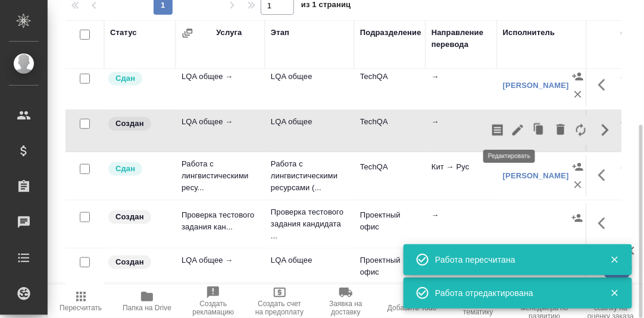  Describe the element at coordinates (220, 176) in the screenshot. I see `td: Работа с лингвистическими ресу...` at that location.